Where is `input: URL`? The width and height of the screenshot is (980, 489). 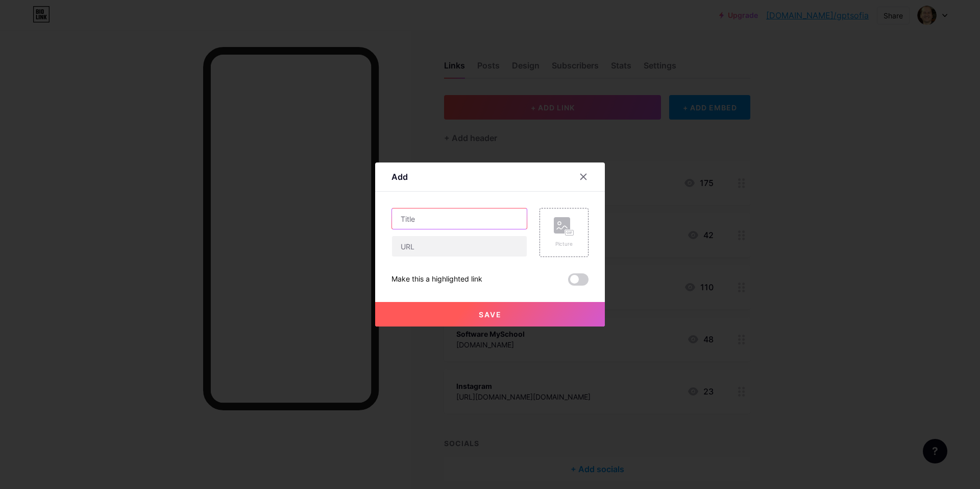 input: URL is located at coordinates (459, 246).